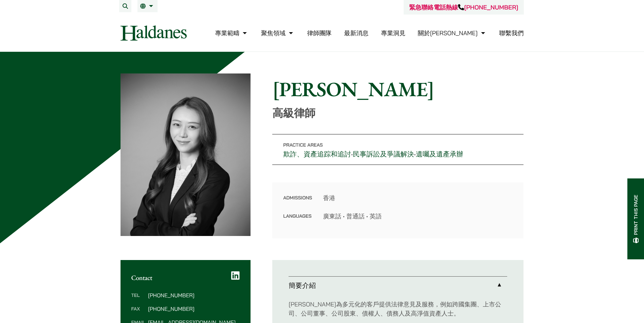  Describe the element at coordinates (319, 33) in the screenshot. I see `a: 律師團隊` at that location.